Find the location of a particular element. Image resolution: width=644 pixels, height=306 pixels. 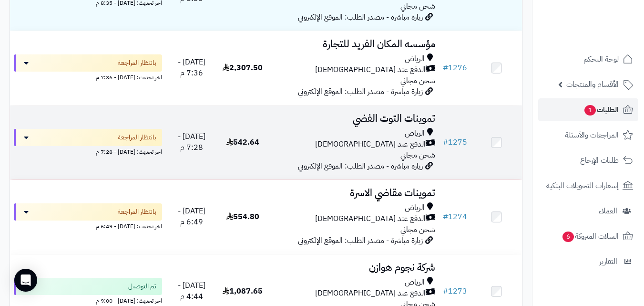

span: تم التوصيل is located at coordinates (142, 286).